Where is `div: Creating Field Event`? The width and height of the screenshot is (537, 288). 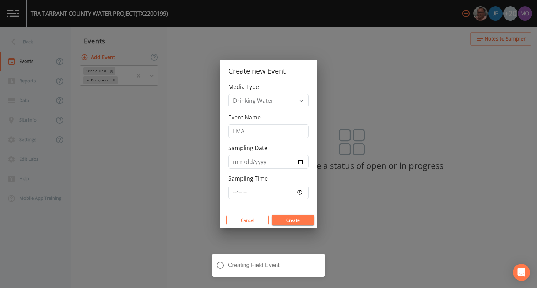 div: Creating Field Event is located at coordinates (269, 265).